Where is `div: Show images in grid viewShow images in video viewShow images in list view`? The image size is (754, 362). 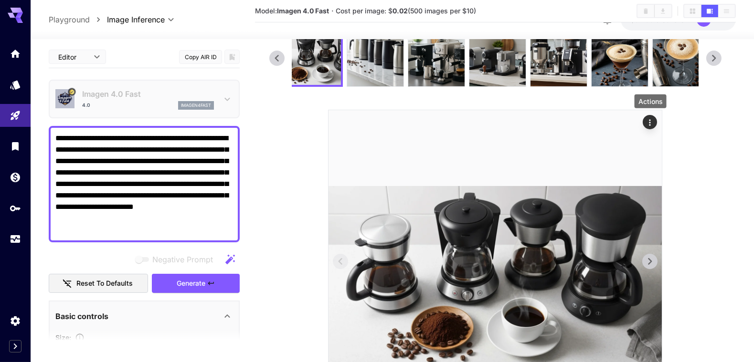
div: Show images in grid viewShow images in video viewShow images in list view is located at coordinates (710, 11).